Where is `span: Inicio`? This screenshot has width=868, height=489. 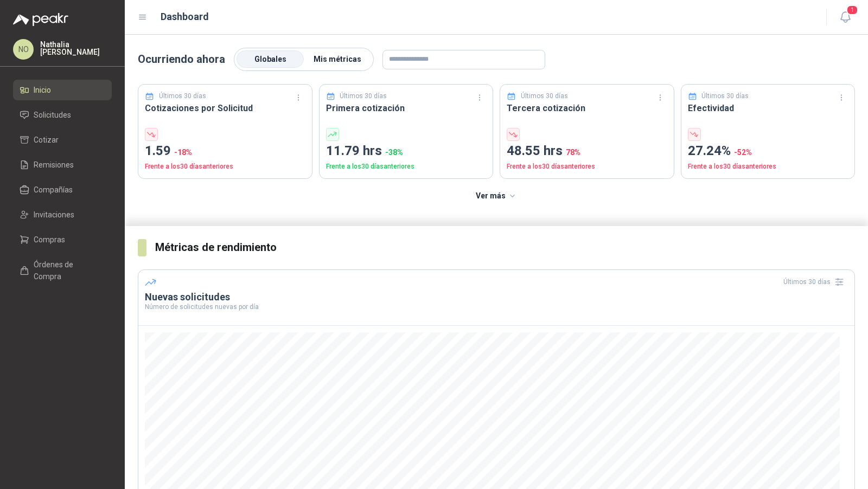 span: Inicio is located at coordinates (42, 90).